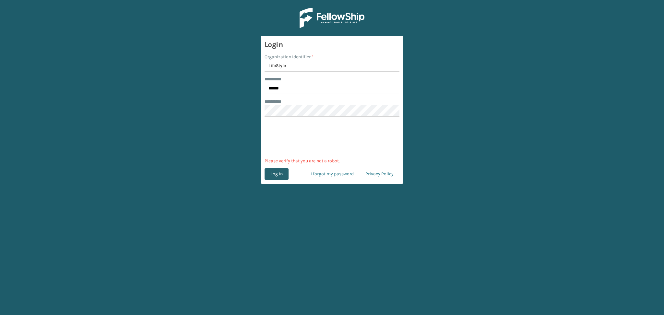 The height and width of the screenshot is (315, 664). Describe the element at coordinates (332, 174) in the screenshot. I see `a: I forgot my password` at that location.